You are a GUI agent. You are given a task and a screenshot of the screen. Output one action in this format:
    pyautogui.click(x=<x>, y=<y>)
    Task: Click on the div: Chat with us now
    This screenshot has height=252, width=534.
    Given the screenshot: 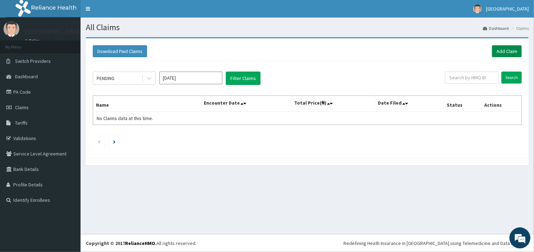 What is the action you would take?
    pyautogui.click(x=77, y=44)
    